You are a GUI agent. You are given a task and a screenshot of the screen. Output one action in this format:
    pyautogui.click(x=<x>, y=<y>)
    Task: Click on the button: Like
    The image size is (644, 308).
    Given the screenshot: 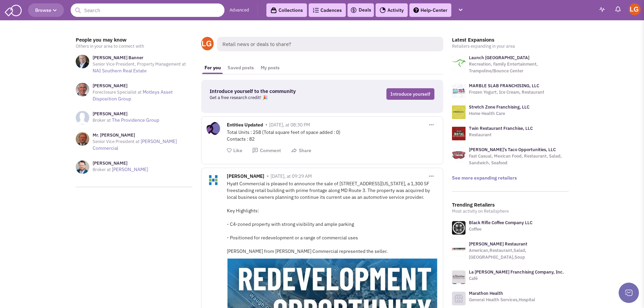 What is the action you would take?
    pyautogui.click(x=234, y=151)
    